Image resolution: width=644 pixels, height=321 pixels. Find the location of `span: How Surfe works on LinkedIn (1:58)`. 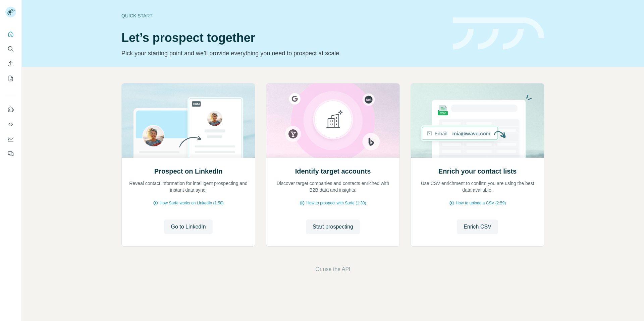

span: How Surfe works on LinkedIn (1:58) is located at coordinates (192, 203).